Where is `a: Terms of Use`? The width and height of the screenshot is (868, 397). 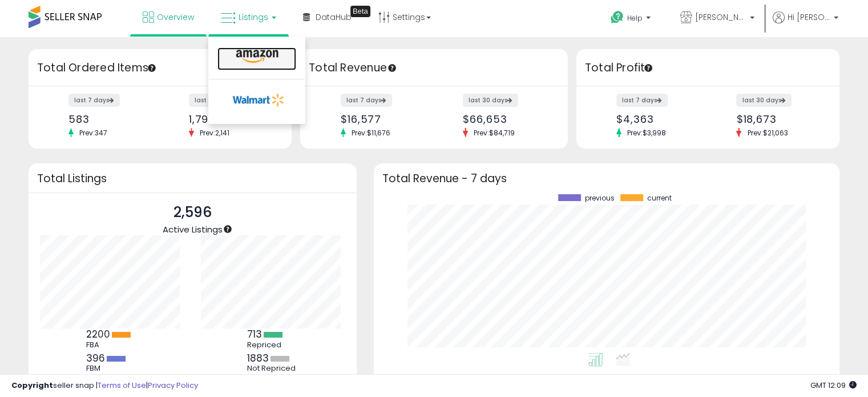 a: Terms of Use is located at coordinates (121, 385).